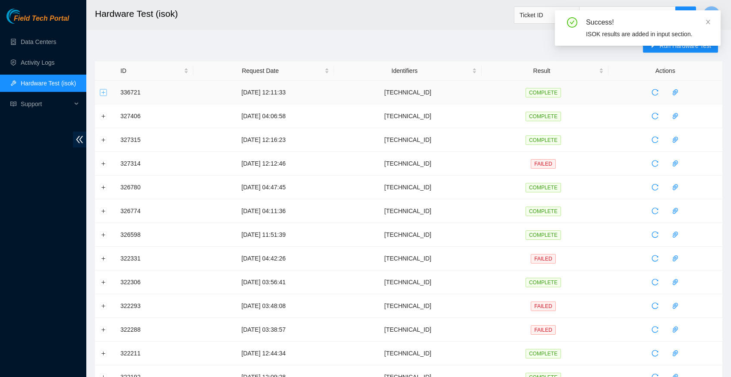  I want to click on span: J, so click(712, 15).